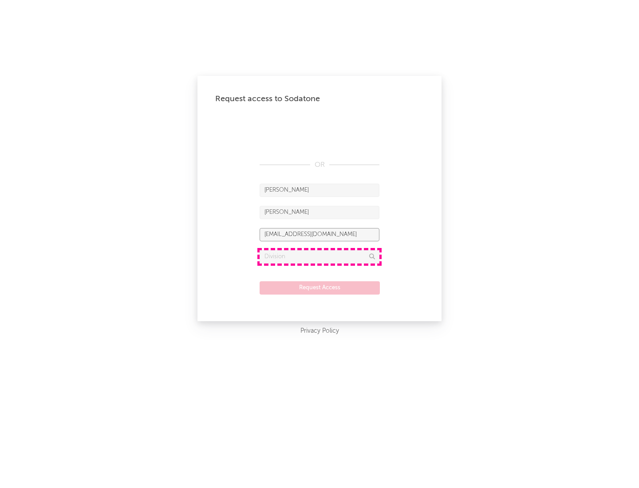 The height and width of the screenshot is (488, 639). I want to click on input: First Name, so click(320, 190).